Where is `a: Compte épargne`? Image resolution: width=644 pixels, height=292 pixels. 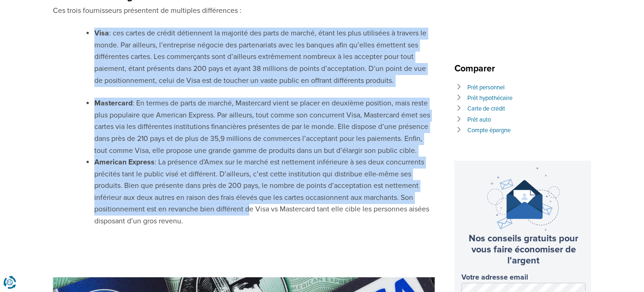
a: Compte épargne is located at coordinates (489, 130).